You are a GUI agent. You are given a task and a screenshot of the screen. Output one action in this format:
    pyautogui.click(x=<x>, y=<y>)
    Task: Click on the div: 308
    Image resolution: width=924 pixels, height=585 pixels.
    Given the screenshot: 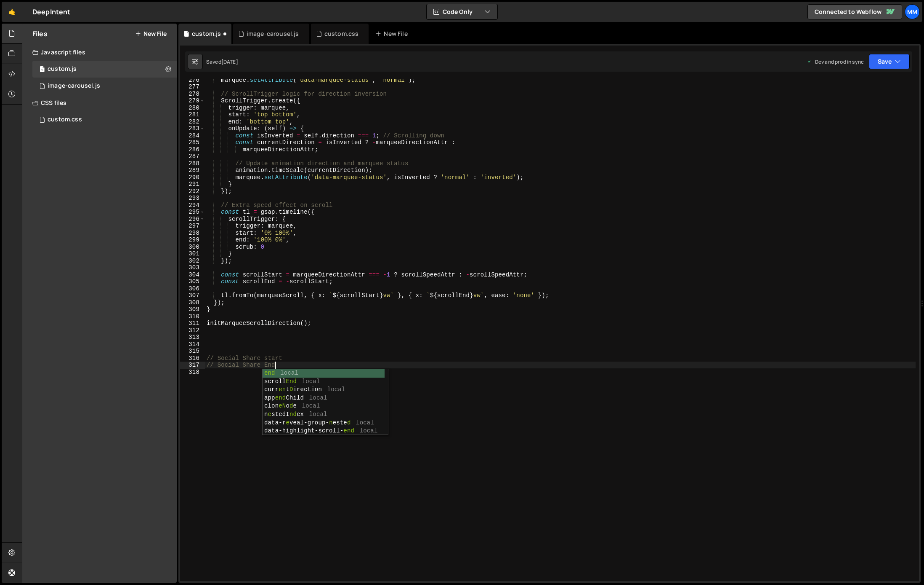 What is the action you would take?
    pyautogui.click(x=193, y=302)
    